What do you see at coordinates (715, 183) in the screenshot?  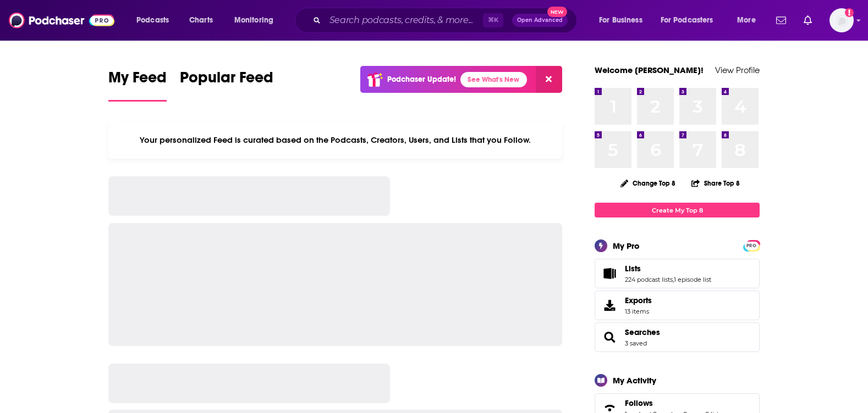 I see `button: Share Top 8` at bounding box center [715, 183].